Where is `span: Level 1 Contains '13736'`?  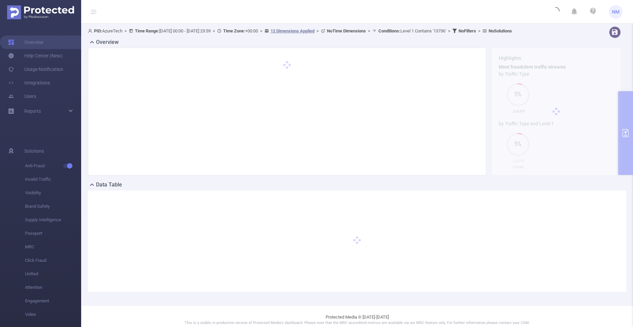 span: Level 1 Contains '13736' is located at coordinates (412, 31).